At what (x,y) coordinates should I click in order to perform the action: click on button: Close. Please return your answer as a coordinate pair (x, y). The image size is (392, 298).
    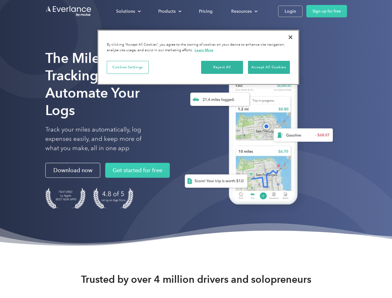
    Looking at the image, I should click on (290, 37).